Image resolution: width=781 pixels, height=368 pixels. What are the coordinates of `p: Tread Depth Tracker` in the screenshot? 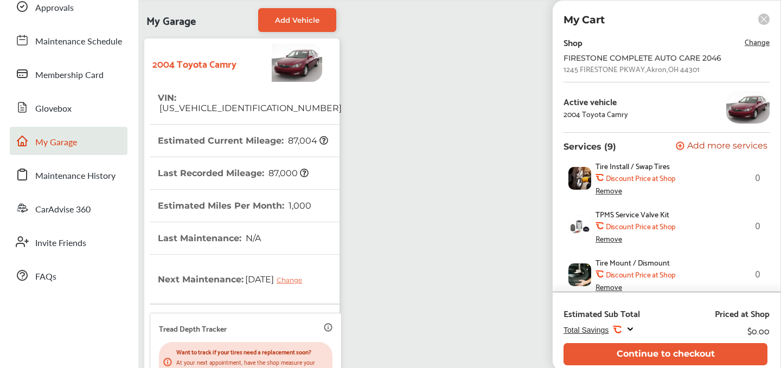 It's located at (192, 328).